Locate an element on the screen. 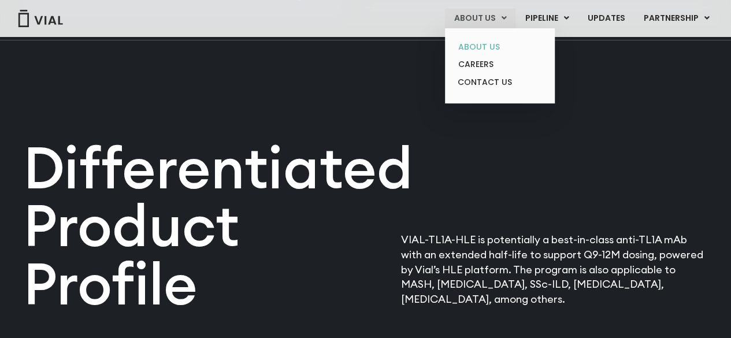  a: PARTNERSHIPMenu Toggle is located at coordinates (676, 18).